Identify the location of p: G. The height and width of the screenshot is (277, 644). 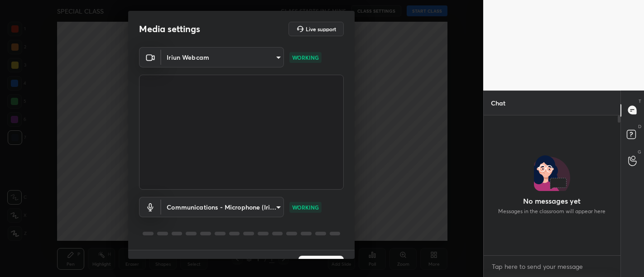
(639, 151).